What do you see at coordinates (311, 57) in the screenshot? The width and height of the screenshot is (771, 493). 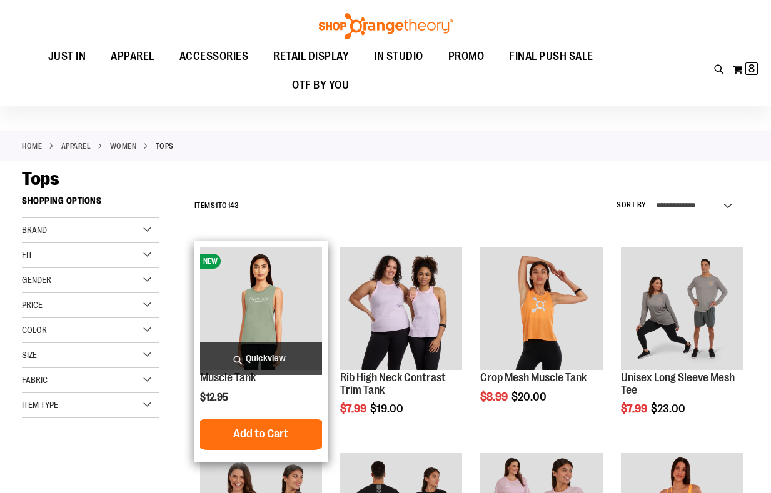 I see `a: RETAIL DISPLAY` at bounding box center [311, 57].